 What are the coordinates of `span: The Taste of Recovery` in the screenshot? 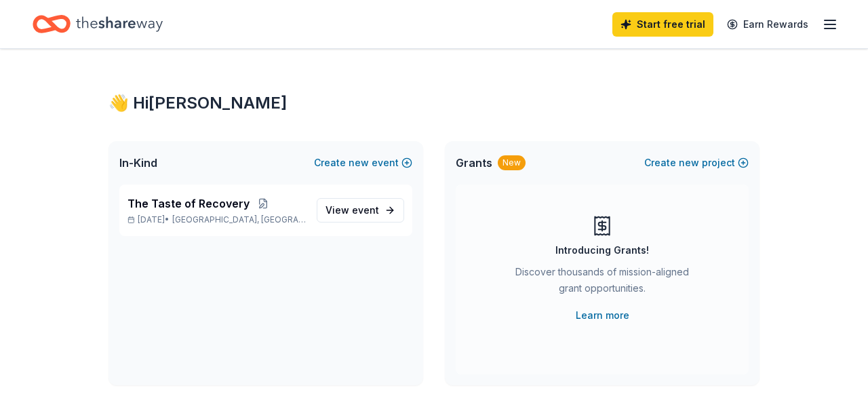 It's located at (188, 204).